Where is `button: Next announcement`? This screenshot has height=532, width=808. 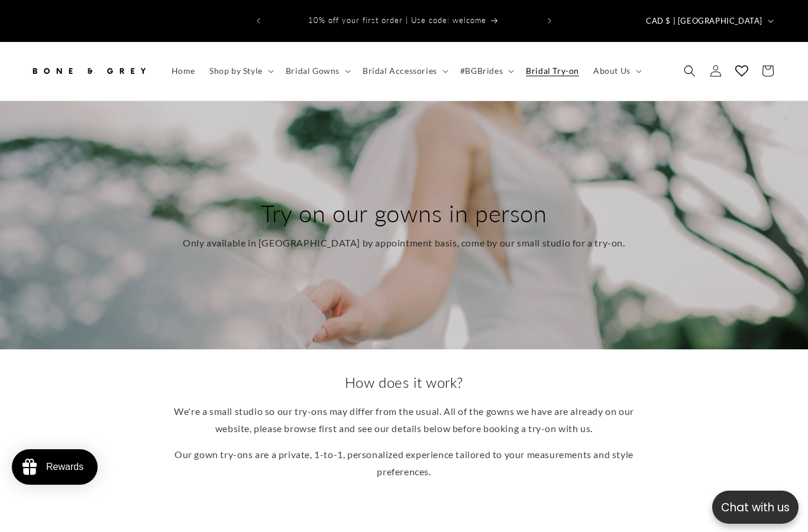 button: Next announcement is located at coordinates (549, 21).